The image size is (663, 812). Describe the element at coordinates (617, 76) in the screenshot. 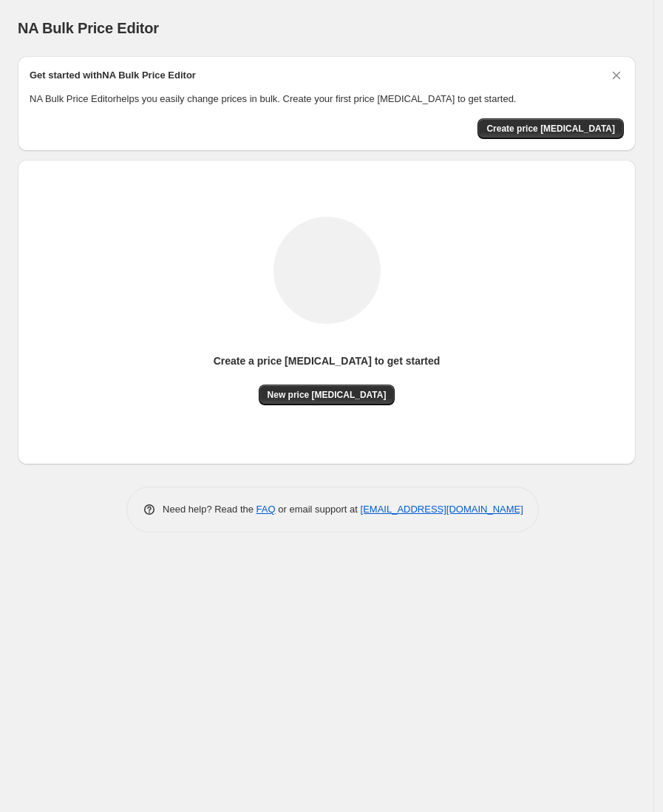

I see `button: Dismiss card` at that location.